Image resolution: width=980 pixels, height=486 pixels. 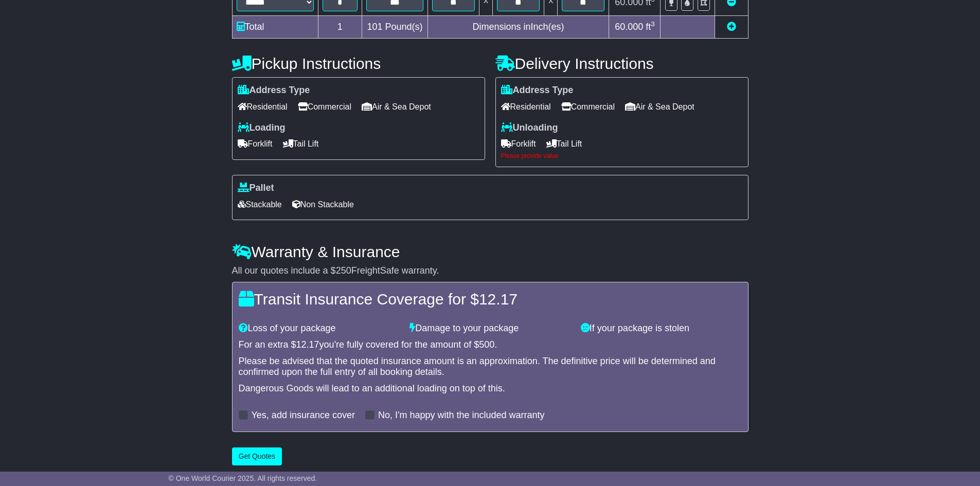 What do you see at coordinates (518, 27) in the screenshot?
I see `td: Dimensions in Inch(es)` at bounding box center [518, 27].